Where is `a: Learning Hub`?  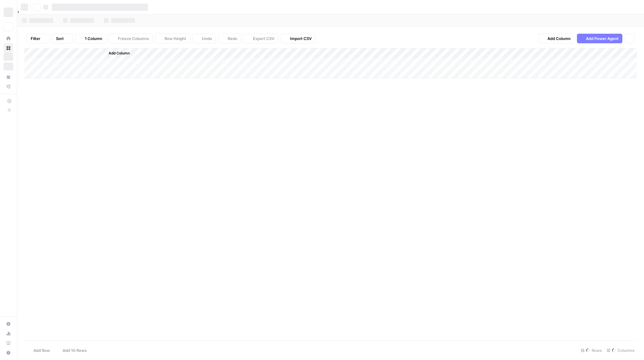 a: Learning Hub is located at coordinates (9, 343).